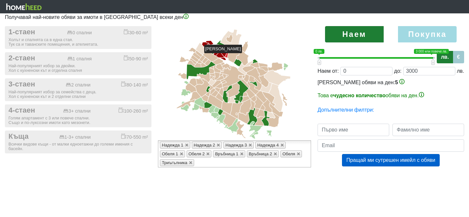 The width and height of the screenshot is (469, 217). I want to click on div: Холът и спалнята са в една стая. Тук са и таванските помещения, и ателиетата., so click(78, 42).